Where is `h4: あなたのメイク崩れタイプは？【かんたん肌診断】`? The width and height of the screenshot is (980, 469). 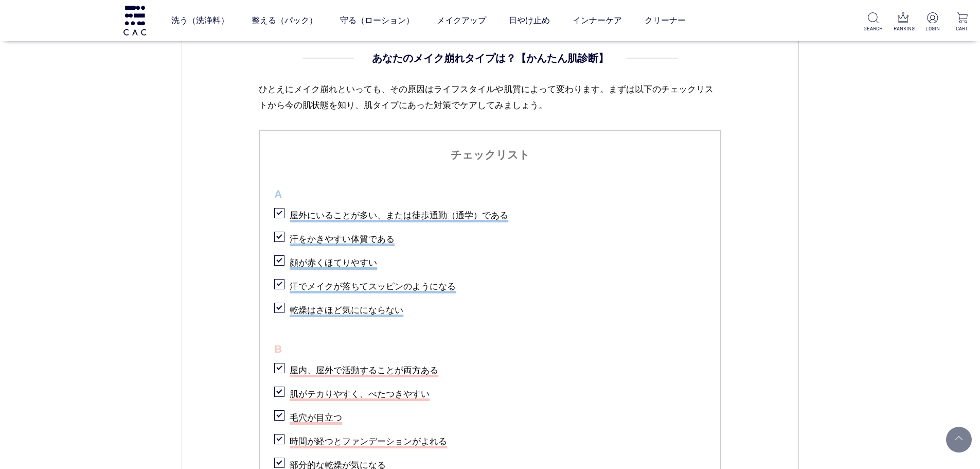 h4: あなたのメイク崩れタイプは？【かんたん肌診断】 is located at coordinates (490, 58).